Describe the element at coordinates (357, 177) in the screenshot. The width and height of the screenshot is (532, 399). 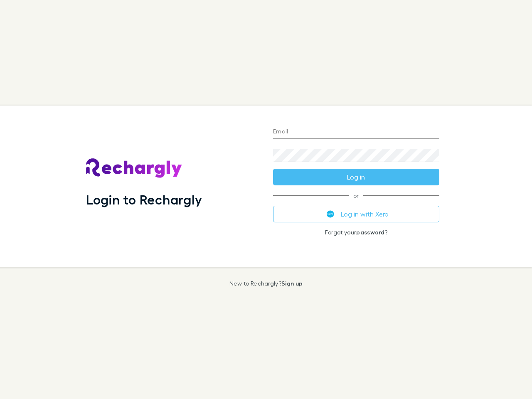
I see `button: Log in` at that location.